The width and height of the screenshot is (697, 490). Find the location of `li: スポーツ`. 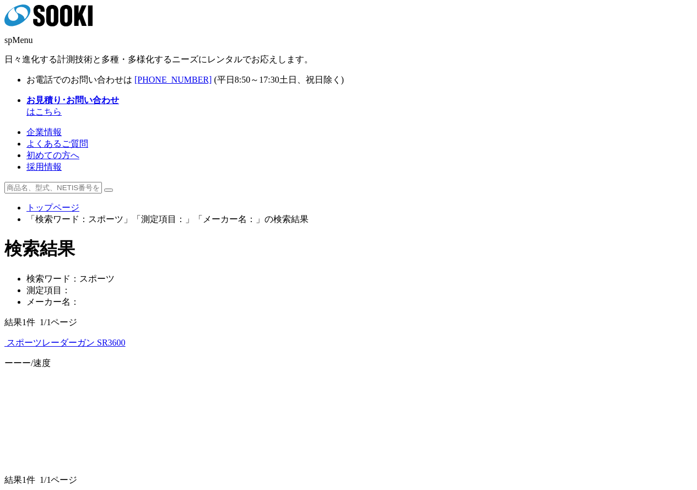

li: スポーツ is located at coordinates (359, 279).